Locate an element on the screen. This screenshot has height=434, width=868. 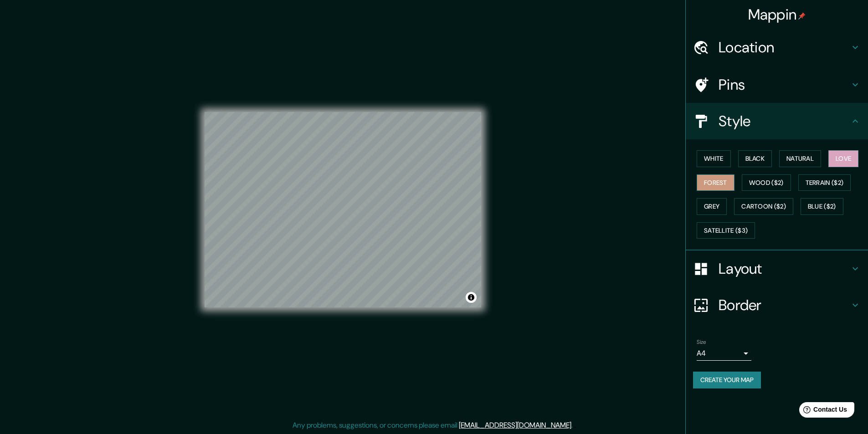
button: Love is located at coordinates (843, 158).